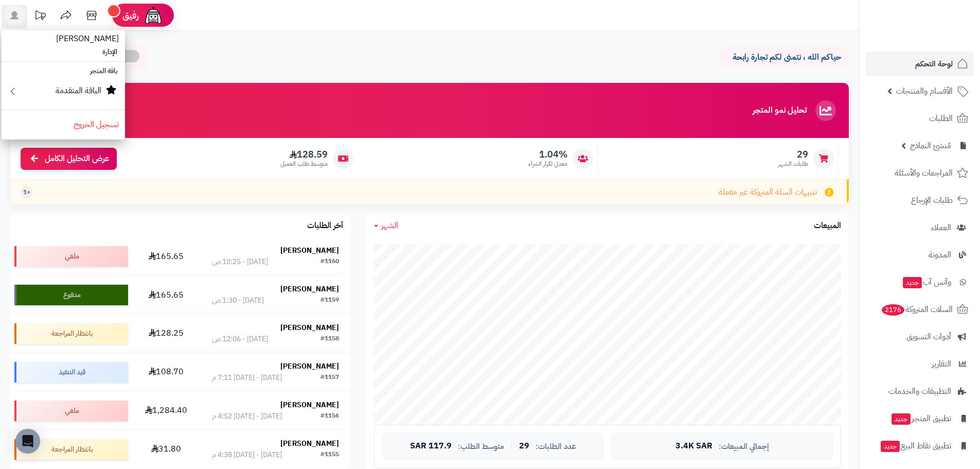 This screenshot has width=980, height=469. Describe the element at coordinates (78, 90) in the screenshot. I see `small: الباقة المتقدمة` at that location.